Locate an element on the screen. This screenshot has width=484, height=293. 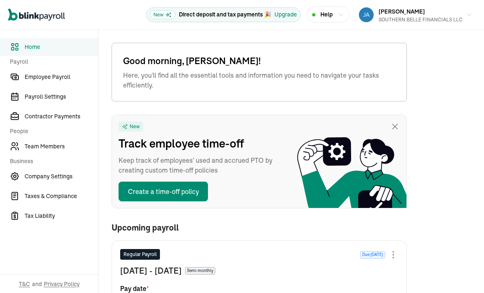
span: Track employee time-off is located at coordinates (201, 143).